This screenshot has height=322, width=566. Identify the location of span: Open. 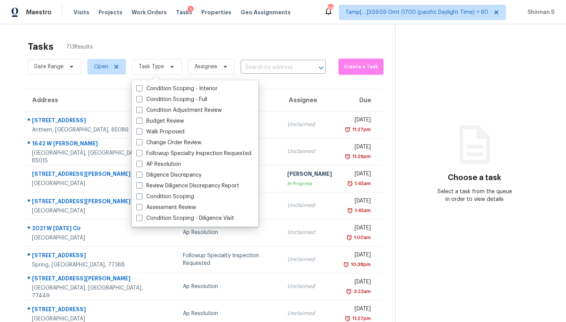
(101, 67).